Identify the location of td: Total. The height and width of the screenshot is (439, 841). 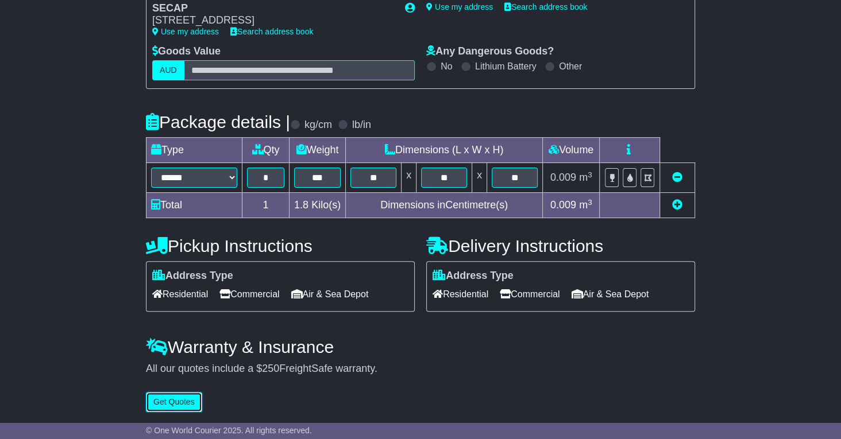
(194, 206).